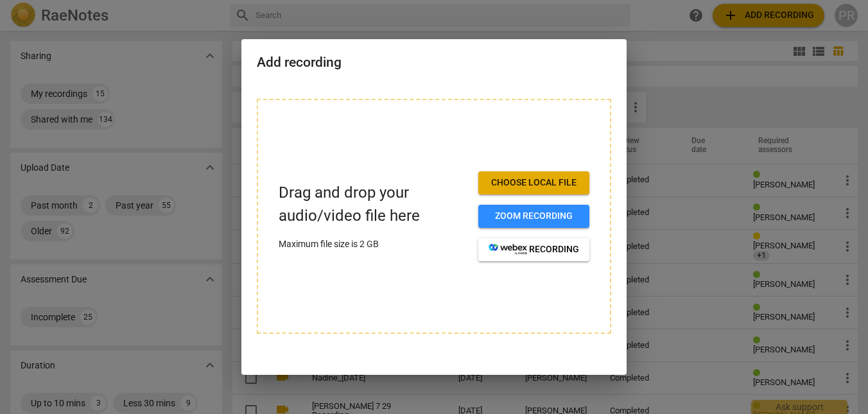  Describe the element at coordinates (434, 62) in the screenshot. I see `h2: Add recording` at that location.